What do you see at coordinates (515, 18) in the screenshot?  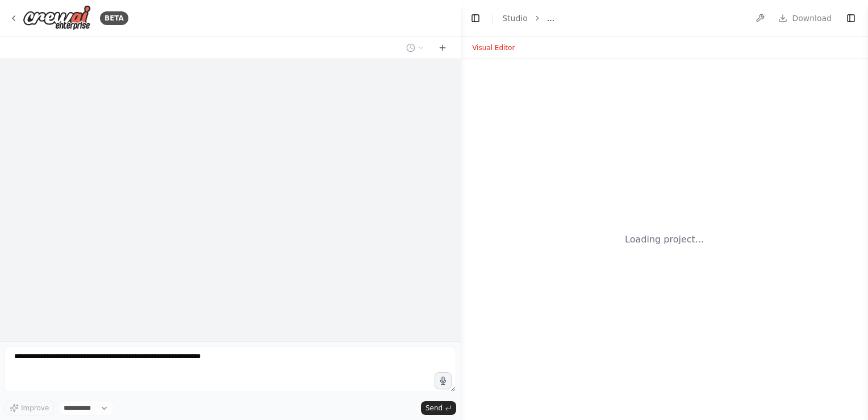 I see `a: Studio` at bounding box center [515, 18].